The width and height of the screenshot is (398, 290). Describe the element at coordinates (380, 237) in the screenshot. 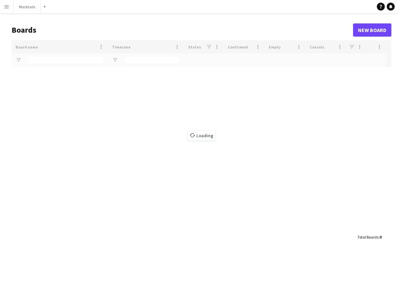

I see `span: 0` at that location.